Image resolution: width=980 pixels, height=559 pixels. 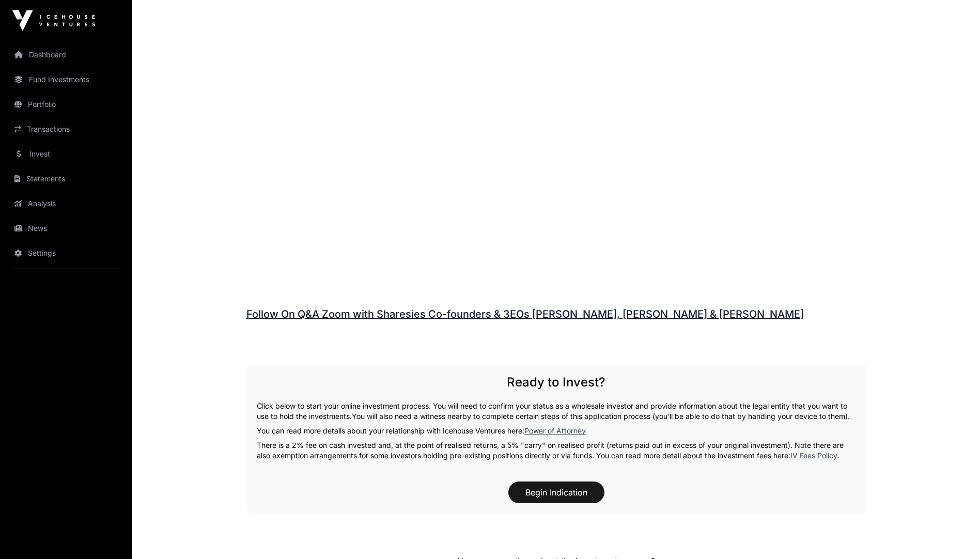 I want to click on a: News, so click(x=66, y=228).